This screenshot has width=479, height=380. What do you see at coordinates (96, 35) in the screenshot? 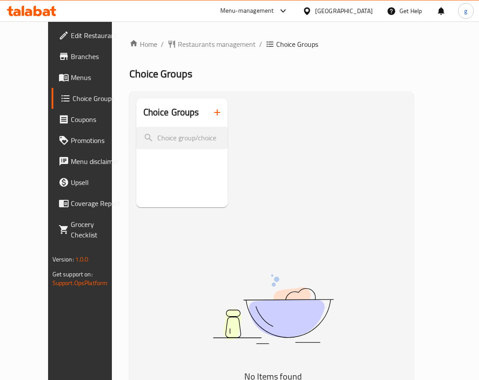
I see `span: Edit Restaurant` at bounding box center [96, 35].